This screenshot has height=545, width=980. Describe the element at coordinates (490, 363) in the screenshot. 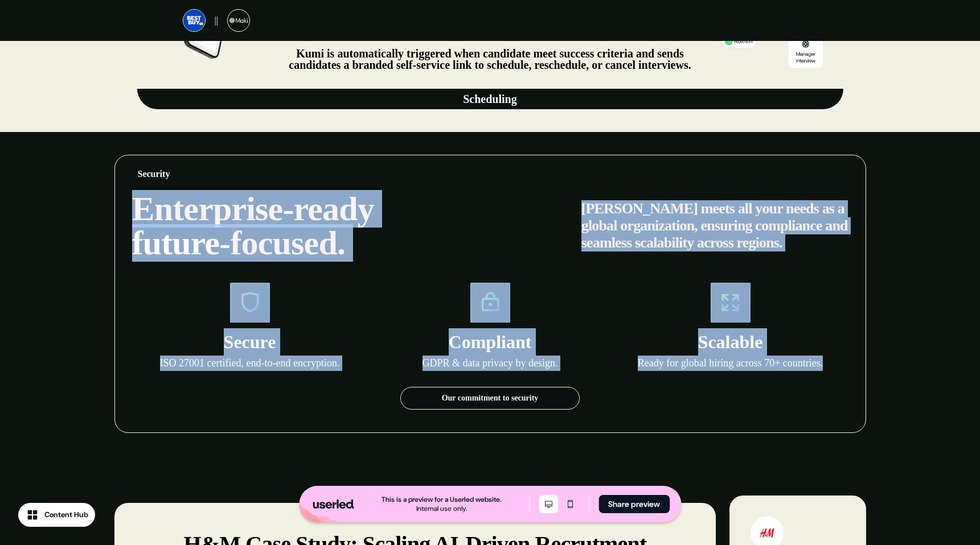

I see `p: GDPR & data privacy by design.` at that location.